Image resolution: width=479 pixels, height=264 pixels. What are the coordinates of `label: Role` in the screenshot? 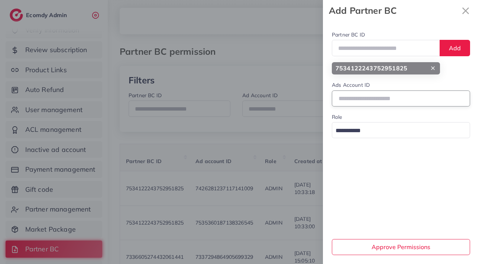 It's located at (337, 117).